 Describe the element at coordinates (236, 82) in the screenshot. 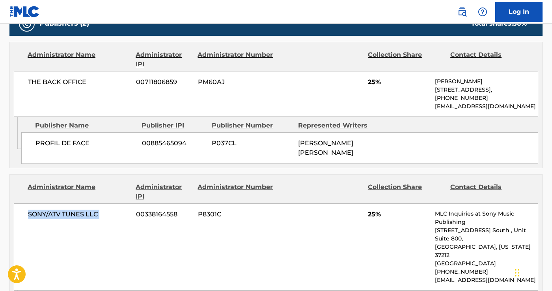

I see `span: PM60AJ` at that location.